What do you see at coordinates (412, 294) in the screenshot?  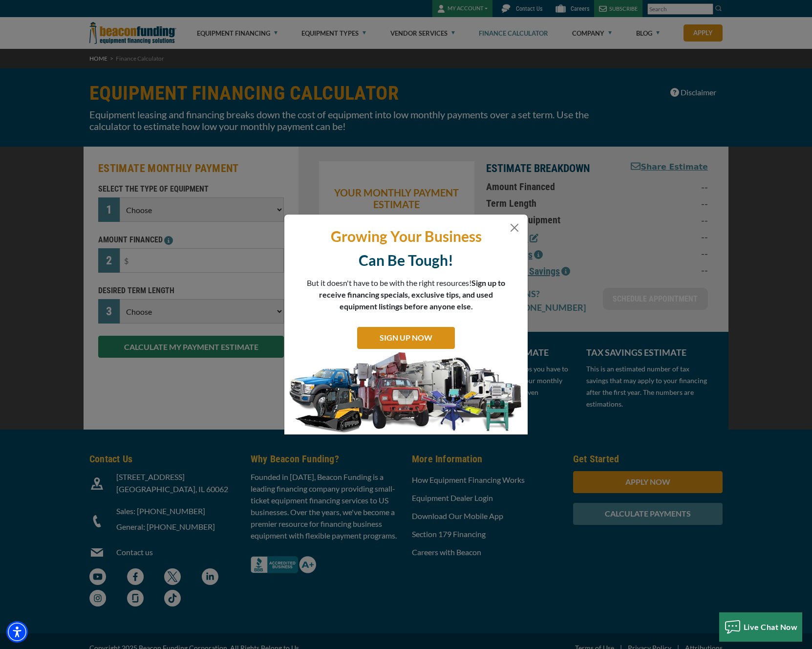 I see `span: Sign up to receive financing specials, exclusive tips, and used equipment listings before anyone ...` at bounding box center [412, 294].